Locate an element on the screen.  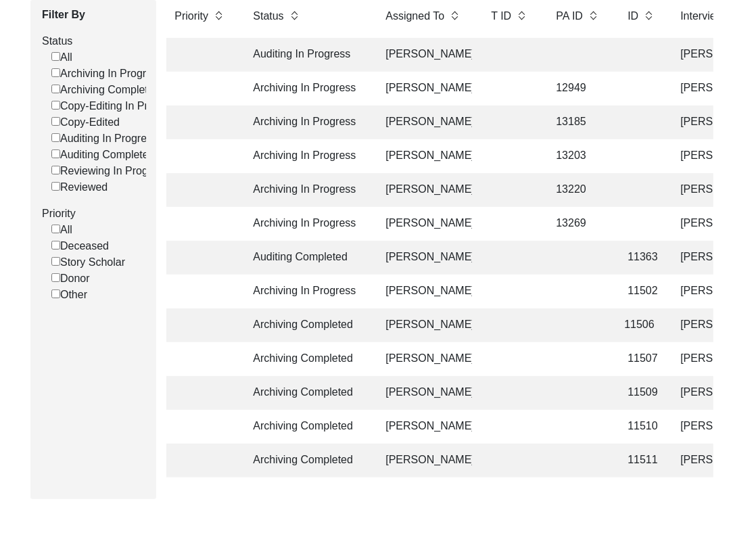
td: 11511 is located at coordinates (640, 461).